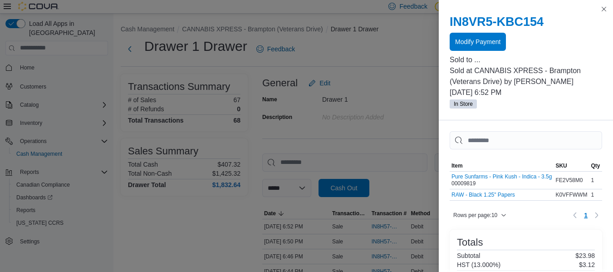  What do you see at coordinates (571, 195) in the screenshot?
I see `span: K0VFFWWM` at bounding box center [571, 195].